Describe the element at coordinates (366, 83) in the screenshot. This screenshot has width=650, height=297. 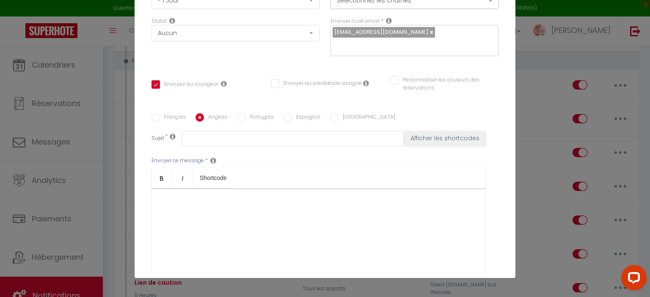
I see `i: Envoyer au prestataire si il est assigné` at that location.